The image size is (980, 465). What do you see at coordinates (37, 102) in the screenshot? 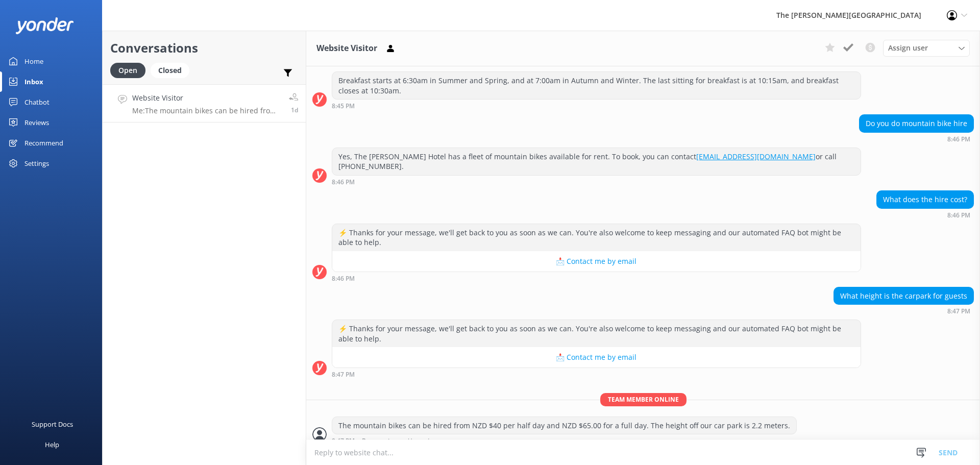
I see `div: Chatbot` at bounding box center [37, 102].